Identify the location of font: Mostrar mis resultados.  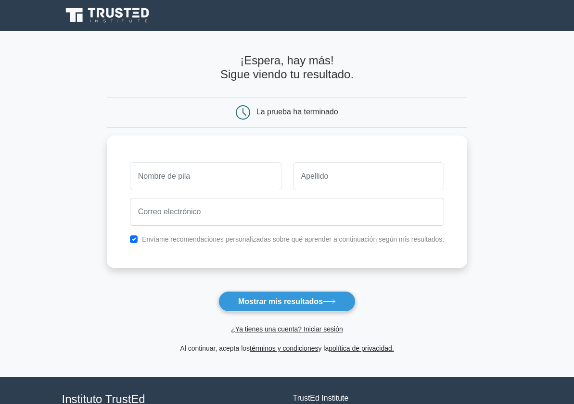
(280, 302).